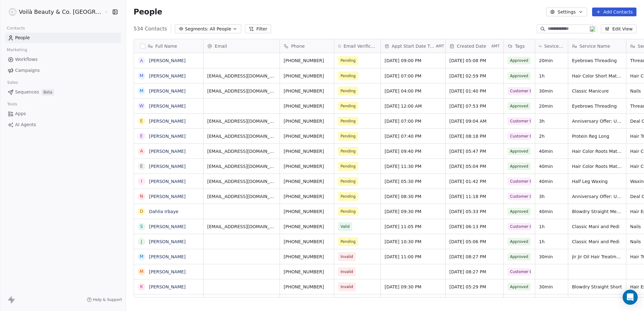  I want to click on span: Invalid, so click(347, 287).